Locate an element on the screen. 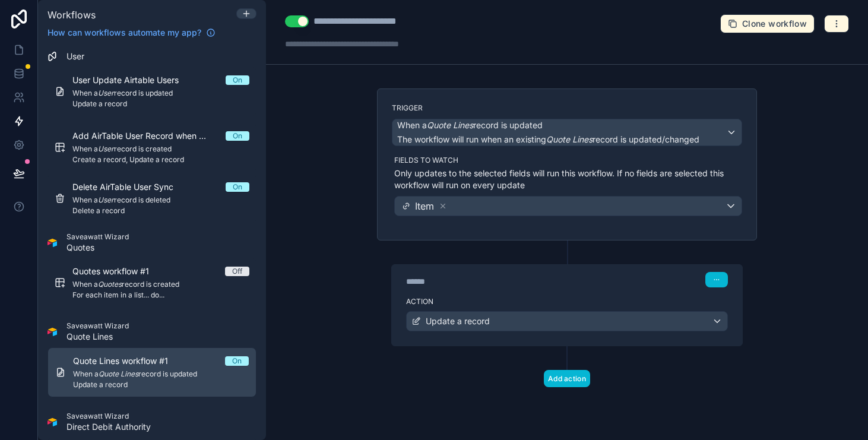 Image resolution: width=868 pixels, height=440 pixels. label: Trigger is located at coordinates (567, 108).